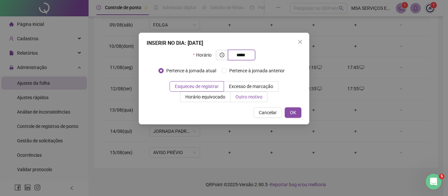 This screenshot has width=448, height=196. Describe the element at coordinates (257, 71) in the screenshot. I see `span: Pertence à jornada anterior` at that location.